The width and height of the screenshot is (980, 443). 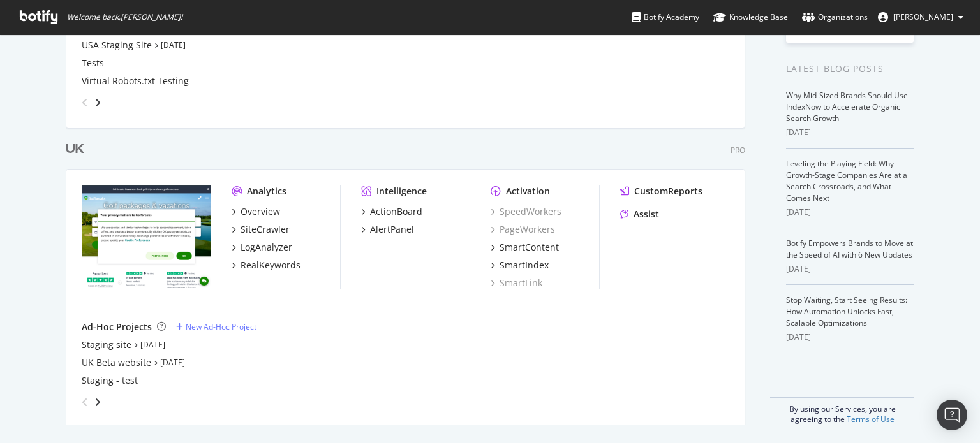 What do you see at coordinates (750, 17) in the screenshot?
I see `div: Knowledge Base` at bounding box center [750, 17].